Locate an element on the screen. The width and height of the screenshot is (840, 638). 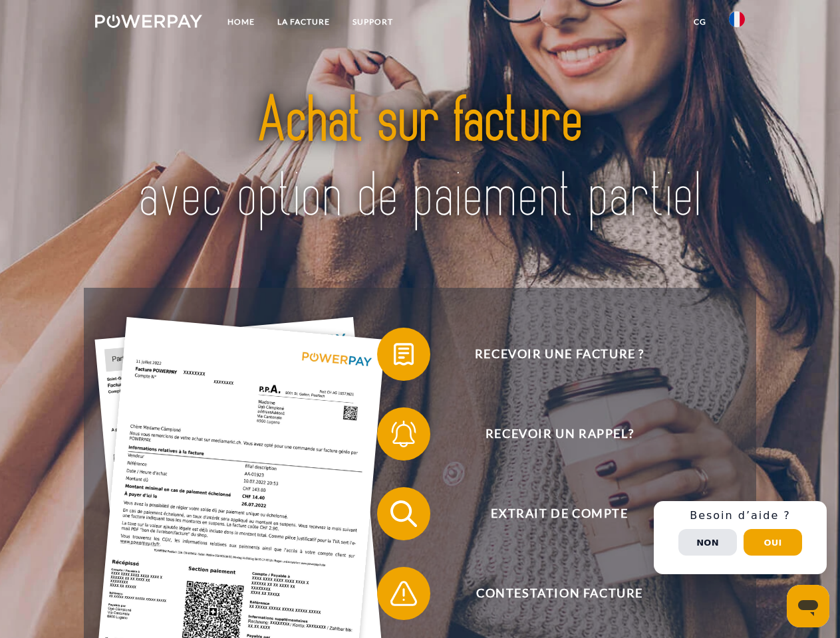
img: qb_bill.svg is located at coordinates (403, 354).